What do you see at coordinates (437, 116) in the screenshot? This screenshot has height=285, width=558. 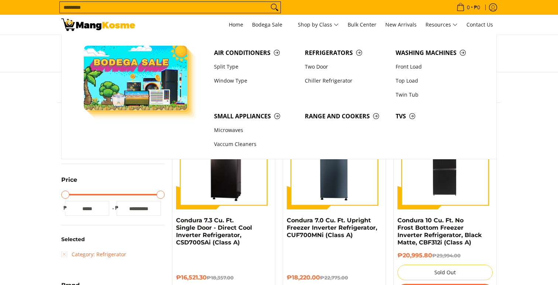 I see `span: TVs` at bounding box center [437, 116].